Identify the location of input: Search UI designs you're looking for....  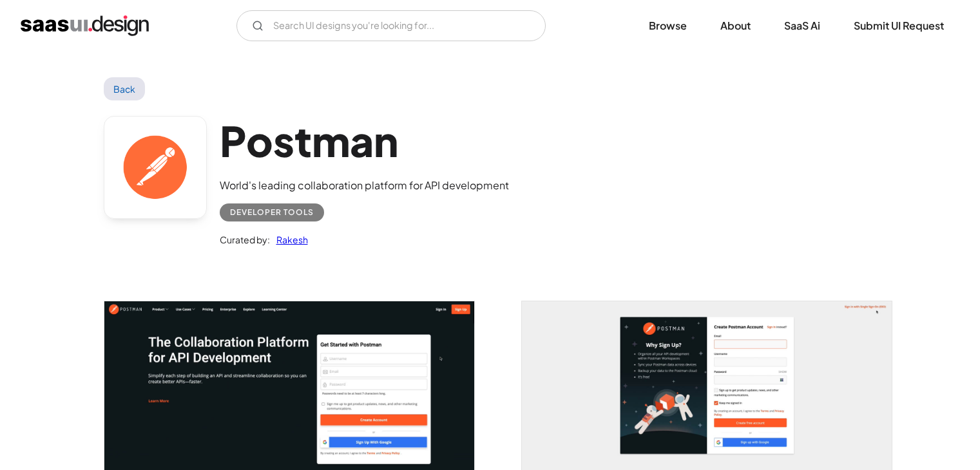
(391, 26).